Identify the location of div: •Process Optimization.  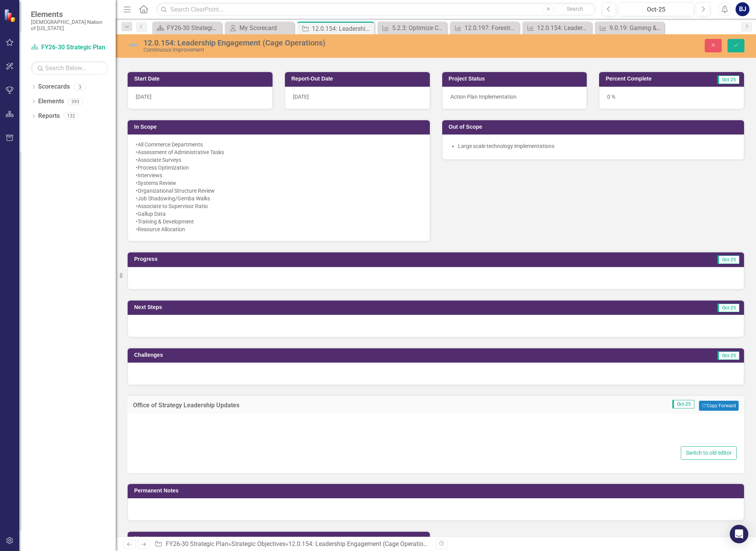
(279, 168).